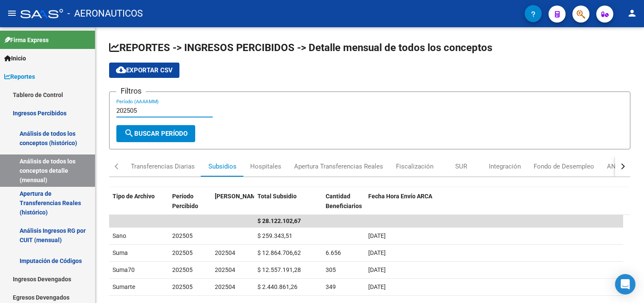  I want to click on span: Fecha Hora Envío ARCA, so click(400, 196).